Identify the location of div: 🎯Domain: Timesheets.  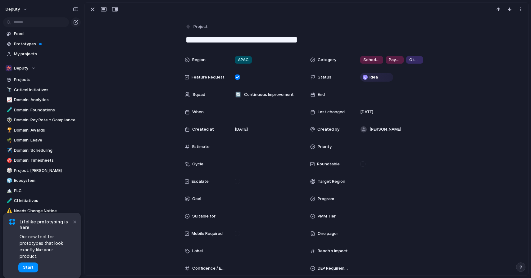
(42, 161).